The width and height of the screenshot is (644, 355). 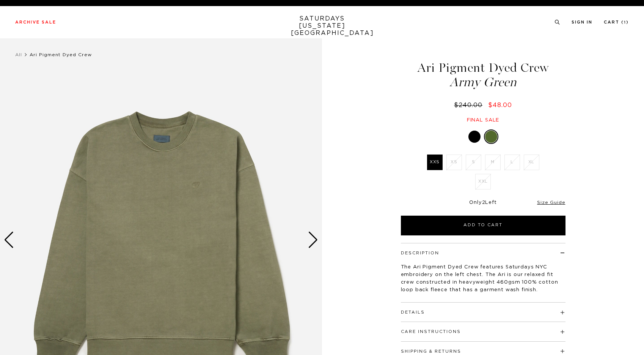 I want to click on a: Archive Sale, so click(x=36, y=22).